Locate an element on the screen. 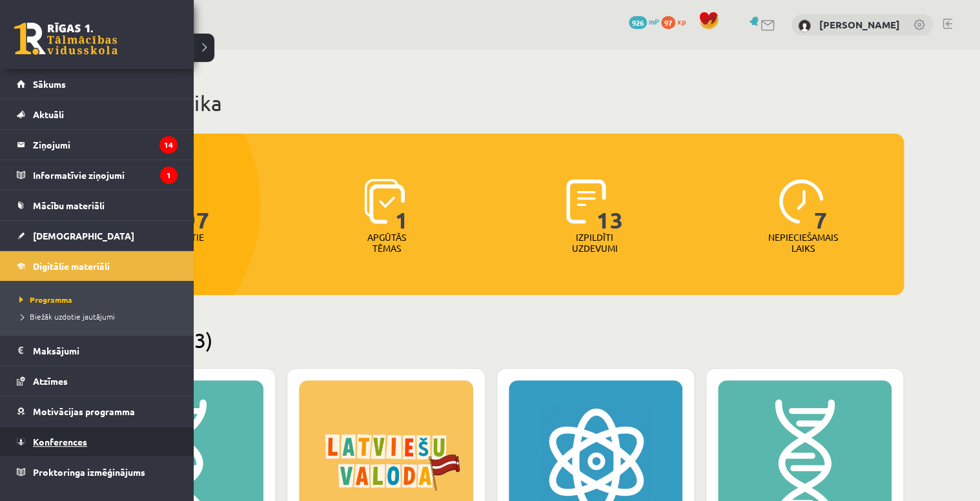  span: Biežāk uzdotie jautājumi is located at coordinates (65, 317).